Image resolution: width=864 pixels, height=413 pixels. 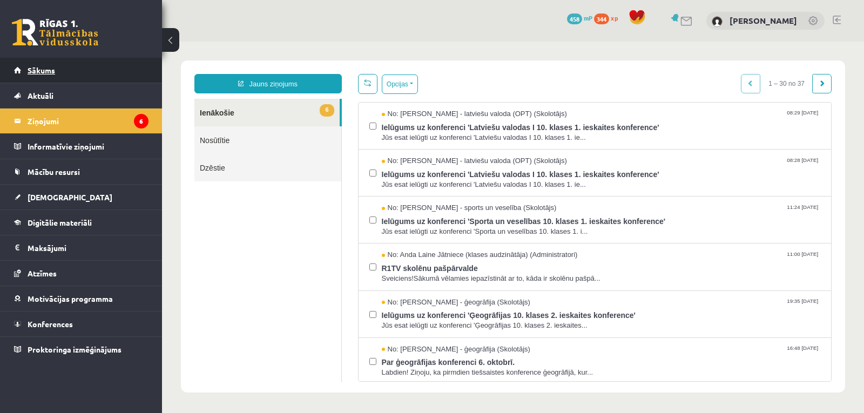 I want to click on button: Opcijas, so click(x=238, y=43).